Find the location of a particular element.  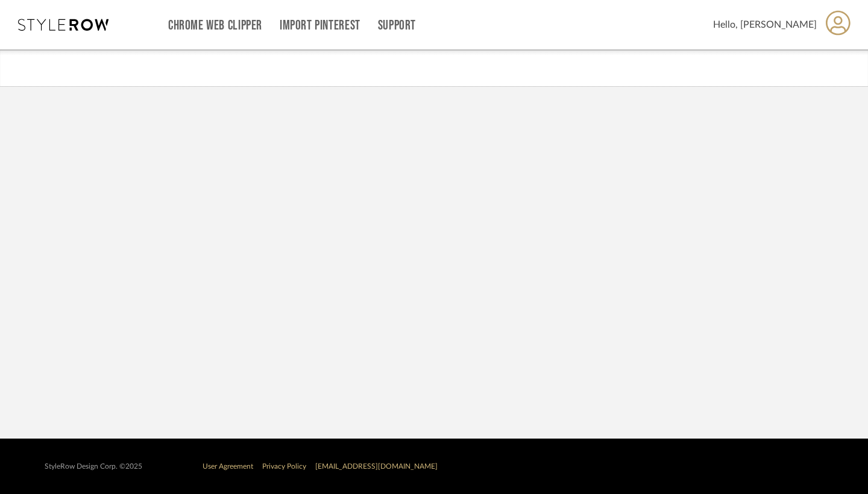

div: StyleRow Design Corp. ©2025 is located at coordinates (93, 466).